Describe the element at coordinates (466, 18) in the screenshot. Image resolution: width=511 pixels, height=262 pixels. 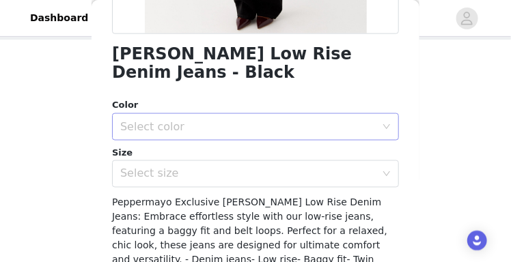
I see `div: avatar` at that location.